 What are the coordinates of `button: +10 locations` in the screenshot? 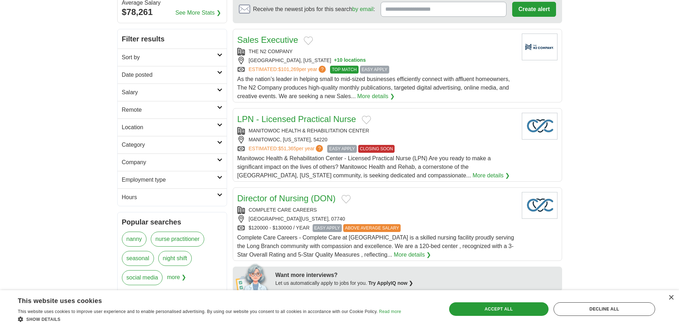 It's located at (350, 60).